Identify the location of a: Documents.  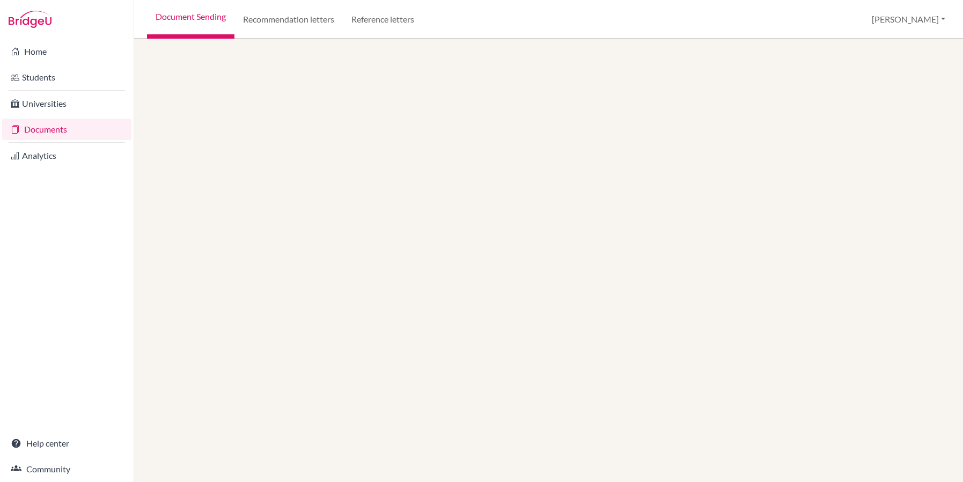
(67, 129).